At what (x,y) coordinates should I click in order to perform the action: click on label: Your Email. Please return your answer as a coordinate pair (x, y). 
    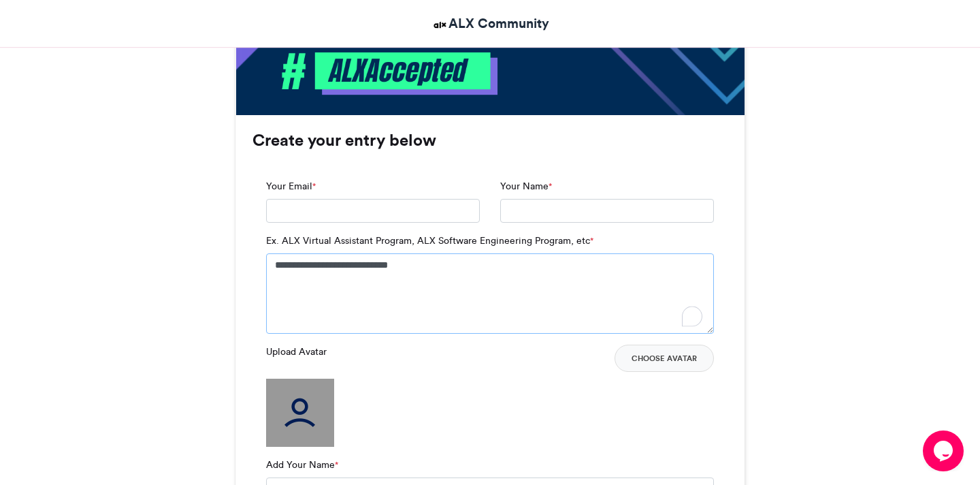
    Looking at the image, I should click on (291, 186).